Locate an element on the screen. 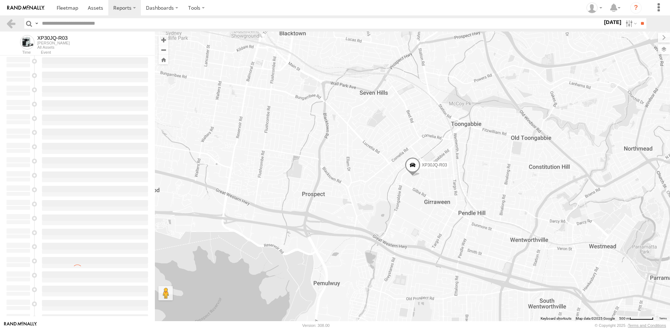 The height and width of the screenshot is (329, 670). label: Search Query is located at coordinates (37, 23).